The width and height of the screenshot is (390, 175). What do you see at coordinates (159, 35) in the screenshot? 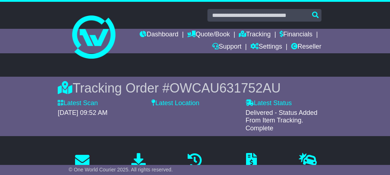
I see `a: Dashboard` at bounding box center [159, 35].